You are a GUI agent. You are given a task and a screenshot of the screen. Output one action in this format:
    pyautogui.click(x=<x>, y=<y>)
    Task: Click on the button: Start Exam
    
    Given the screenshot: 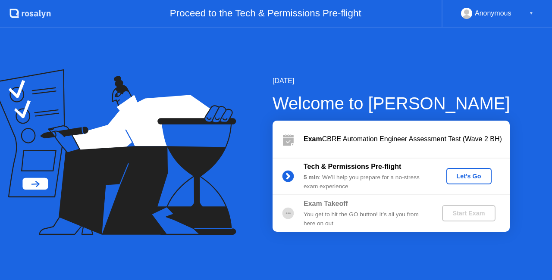 What is the action you would take?
    pyautogui.click(x=469, y=214)
    